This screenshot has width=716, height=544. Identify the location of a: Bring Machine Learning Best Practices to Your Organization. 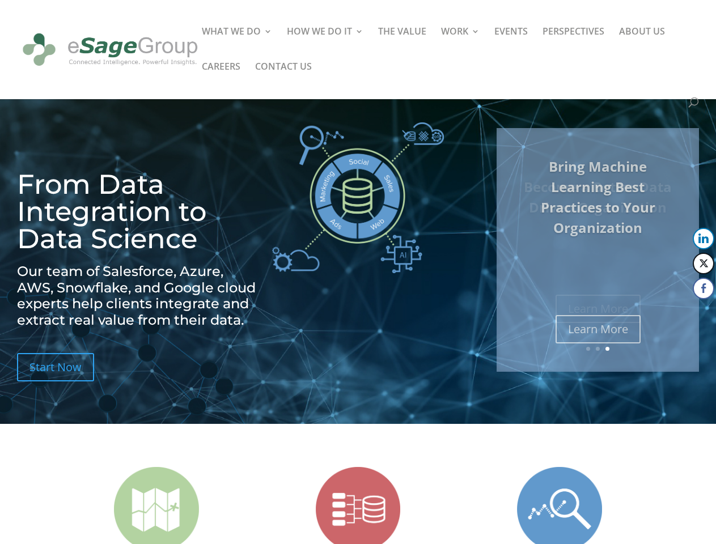
(598, 197).